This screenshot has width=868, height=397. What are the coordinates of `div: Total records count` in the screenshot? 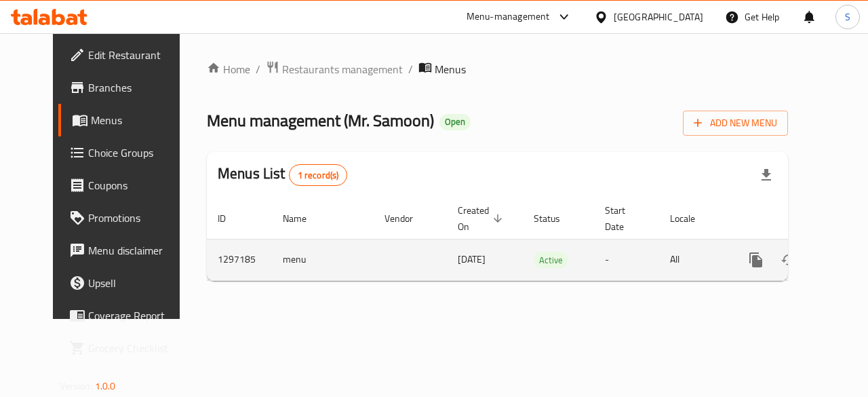 It's located at (318, 175).